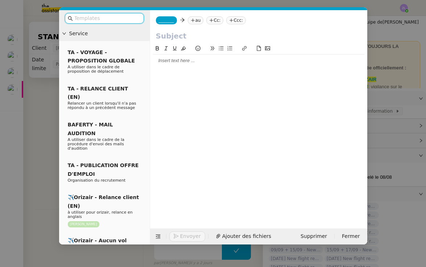 The width and height of the screenshot is (426, 267). What do you see at coordinates (236, 20) in the screenshot?
I see `nz-tag: Ccc:` at bounding box center [236, 20].